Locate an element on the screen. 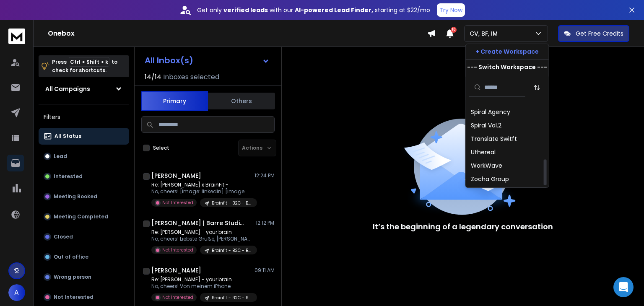 This screenshot has height=306, width=644. button: A is located at coordinates (17, 292).